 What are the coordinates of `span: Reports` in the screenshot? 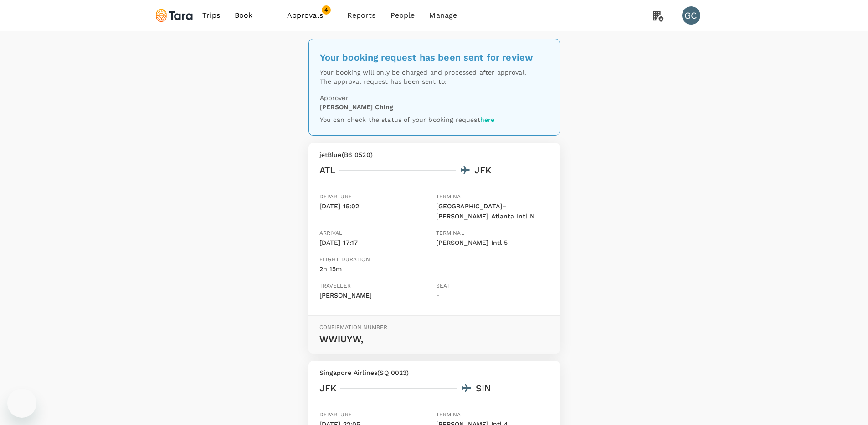 It's located at (361, 16).